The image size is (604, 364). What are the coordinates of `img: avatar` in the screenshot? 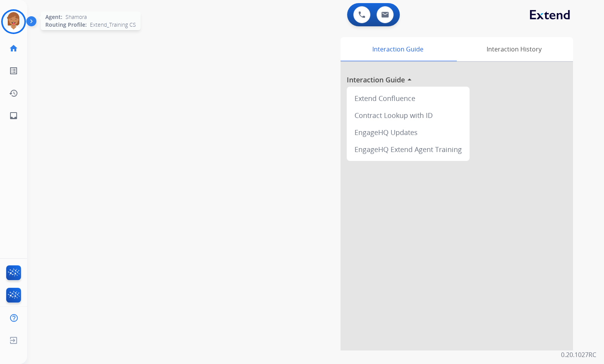 It's located at (14, 22).